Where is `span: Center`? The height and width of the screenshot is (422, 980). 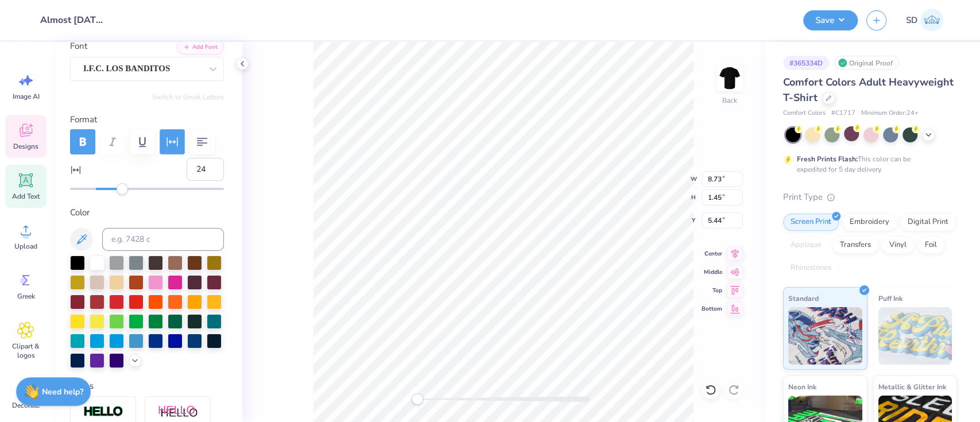
span: Center is located at coordinates (712, 254).